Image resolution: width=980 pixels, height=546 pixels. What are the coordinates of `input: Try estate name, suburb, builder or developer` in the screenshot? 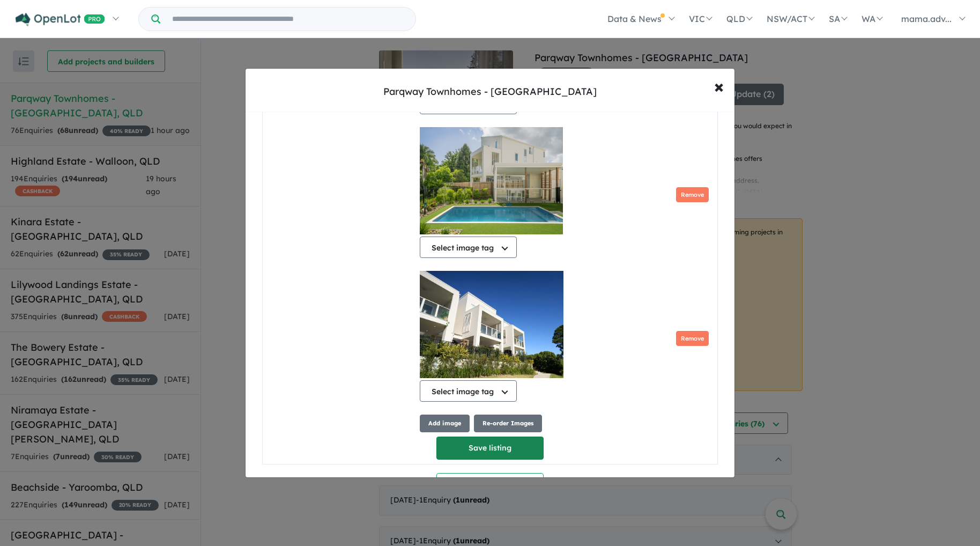 It's located at (288, 19).